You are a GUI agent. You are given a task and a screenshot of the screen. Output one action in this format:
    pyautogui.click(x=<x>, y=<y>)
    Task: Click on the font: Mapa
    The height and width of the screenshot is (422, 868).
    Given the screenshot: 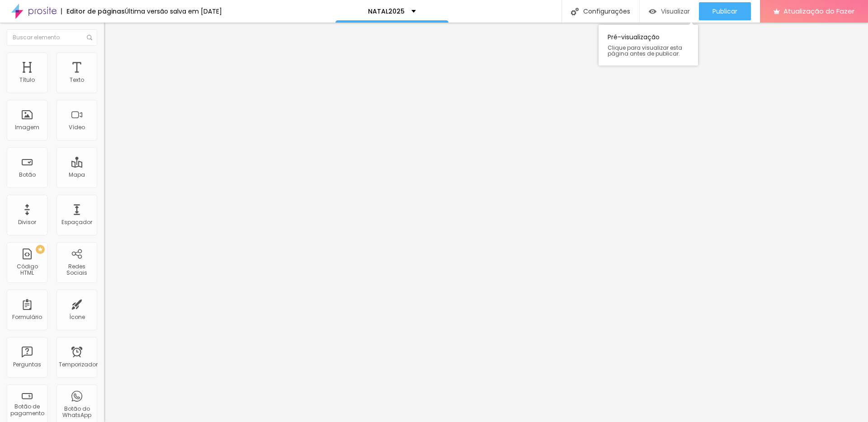 What is the action you would take?
    pyautogui.click(x=77, y=175)
    